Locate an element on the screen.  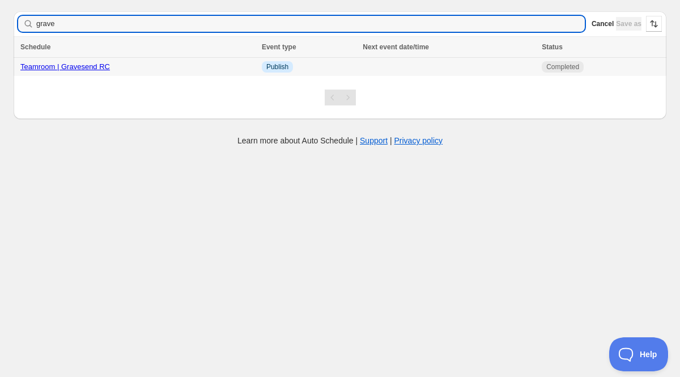
span: Event type is located at coordinates (279, 47).